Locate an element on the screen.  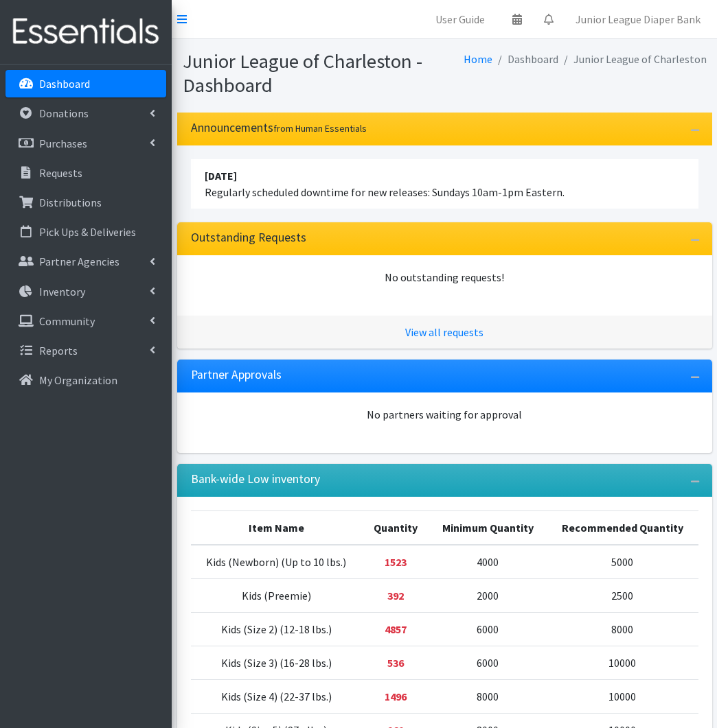
a: Pick Ups & Deliveries is located at coordinates (86, 232).